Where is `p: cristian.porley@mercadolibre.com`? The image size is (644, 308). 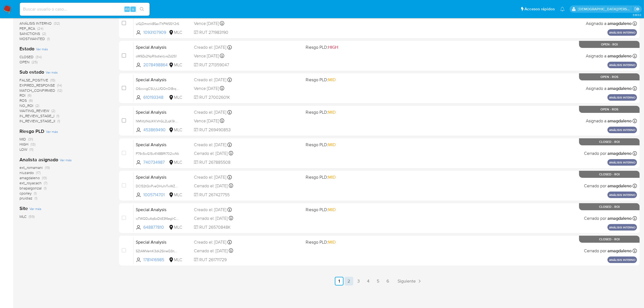
p: cristian.porley@mercadolibre.com is located at coordinates (605, 9).